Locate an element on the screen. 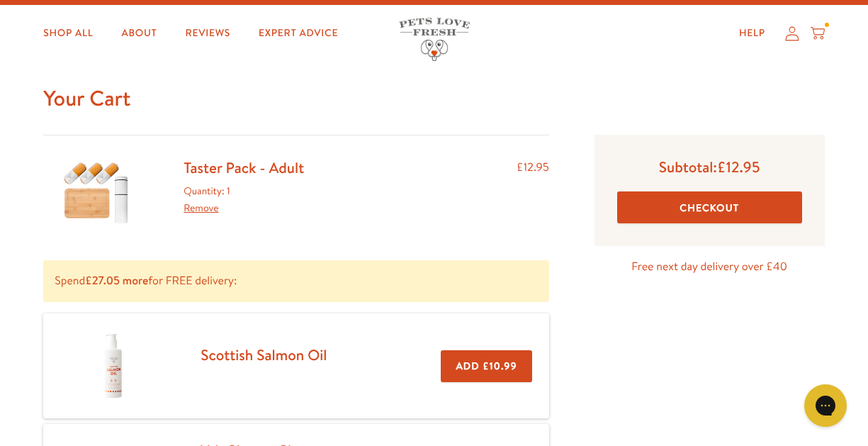 This screenshot has width=868, height=446. button: Checkout is located at coordinates (710, 207).